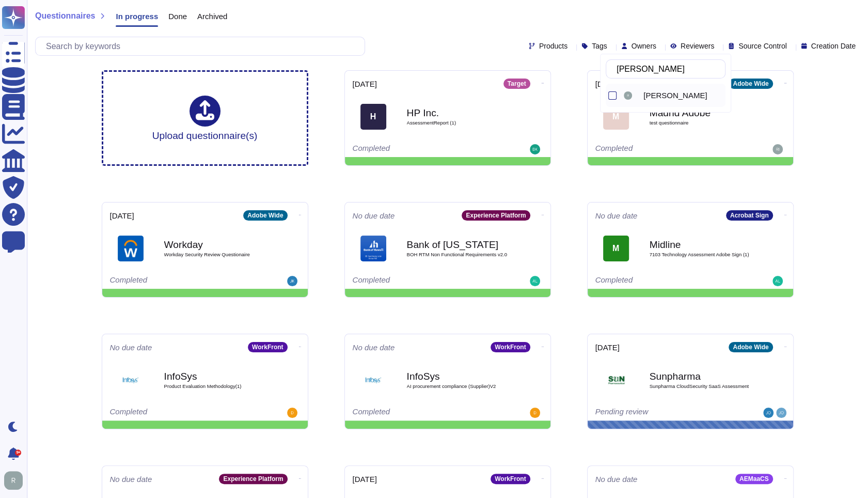 Image resolution: width=868 pixels, height=498 pixels. I want to click on div: Pending review, so click(659, 413).